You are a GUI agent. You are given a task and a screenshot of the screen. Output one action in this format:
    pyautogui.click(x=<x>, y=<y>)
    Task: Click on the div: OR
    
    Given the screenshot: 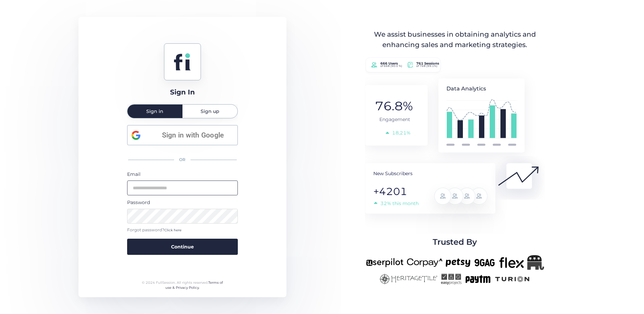 What is the action you would take?
    pyautogui.click(x=183, y=160)
    